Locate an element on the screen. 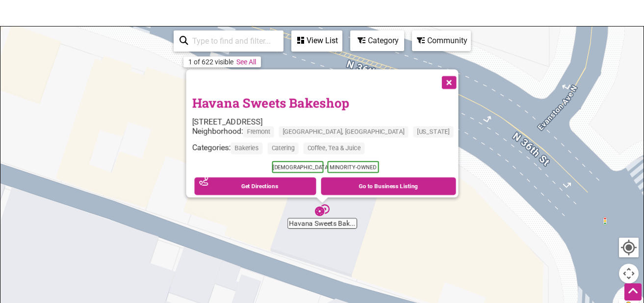  button: Close is located at coordinates (448, 81).